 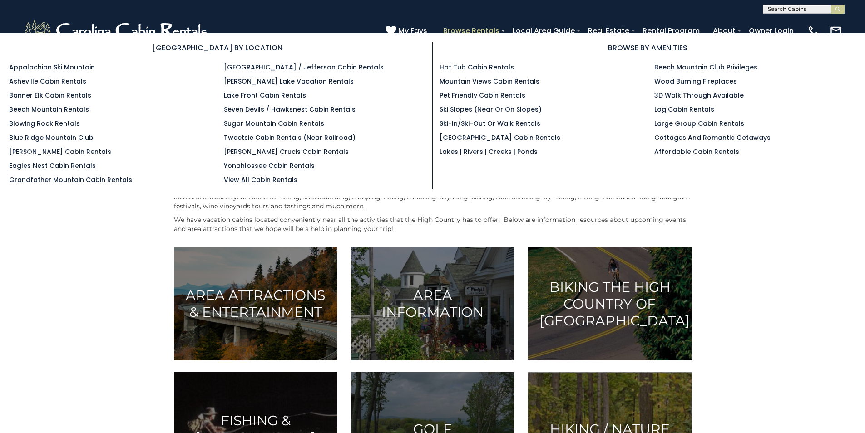 What do you see at coordinates (471, 30) in the screenshot?
I see `a: Browse Rentals` at bounding box center [471, 30].